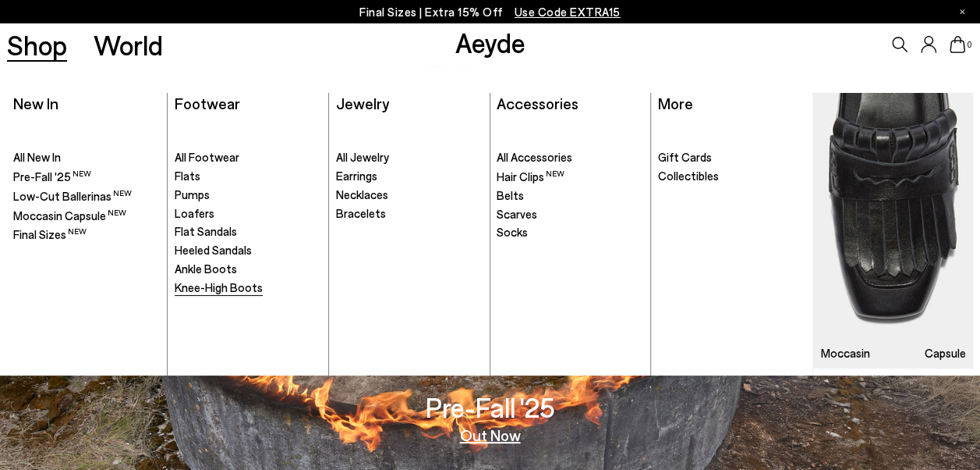  I want to click on a: Loafers, so click(248, 214).